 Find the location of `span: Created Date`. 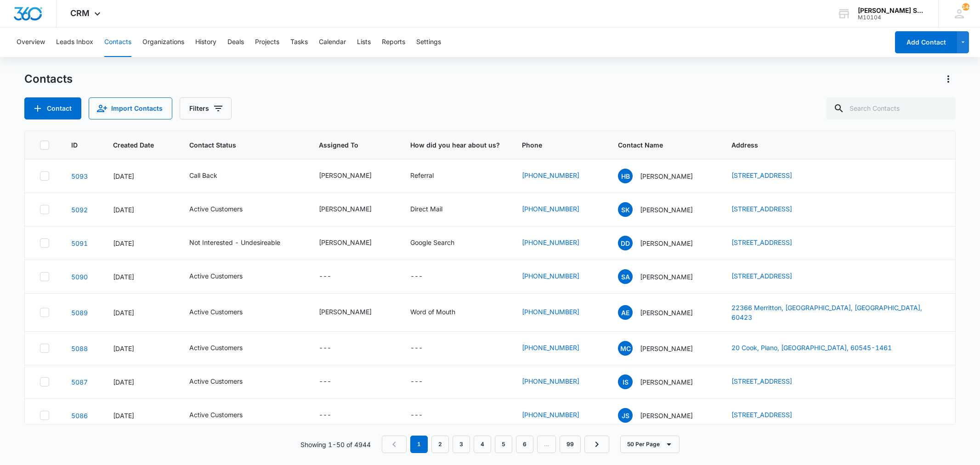

span: Created Date is located at coordinates (133, 144).